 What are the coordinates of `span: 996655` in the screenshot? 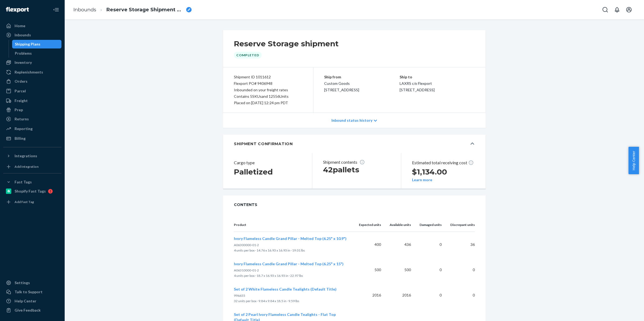 It's located at (240, 295).